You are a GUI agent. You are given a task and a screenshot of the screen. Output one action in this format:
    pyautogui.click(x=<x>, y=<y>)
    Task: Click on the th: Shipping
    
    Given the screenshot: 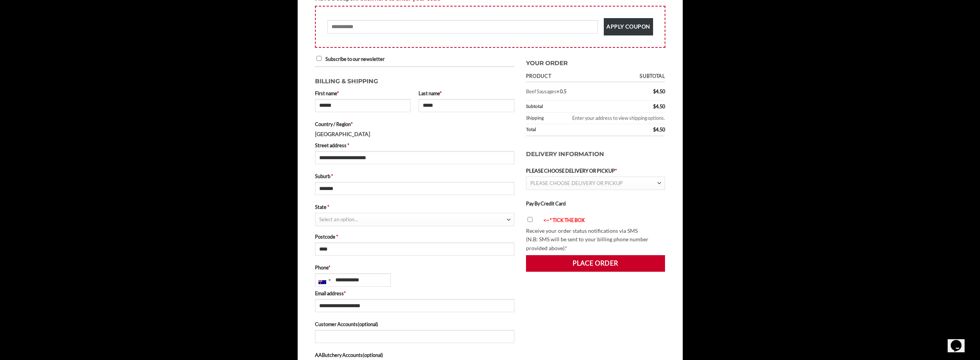 What is the action you would take?
    pyautogui.click(x=538, y=118)
    